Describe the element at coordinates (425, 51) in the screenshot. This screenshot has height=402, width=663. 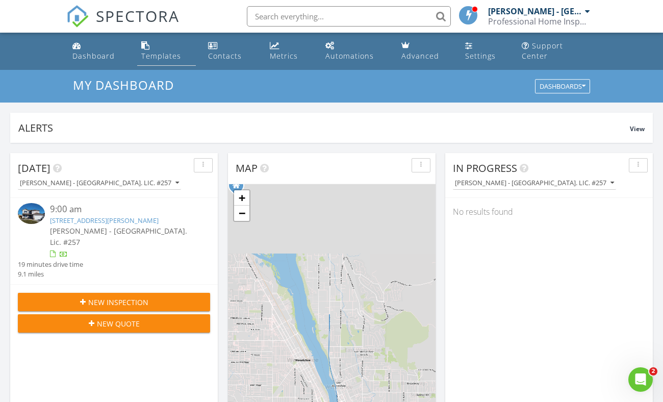
I see `a: Advanced` at that location.